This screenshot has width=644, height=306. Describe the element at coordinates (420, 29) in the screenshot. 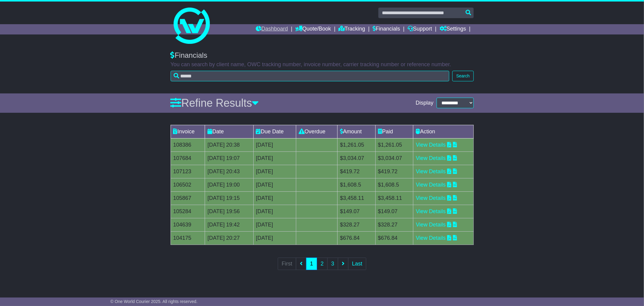

I see `a: Support` at that location.